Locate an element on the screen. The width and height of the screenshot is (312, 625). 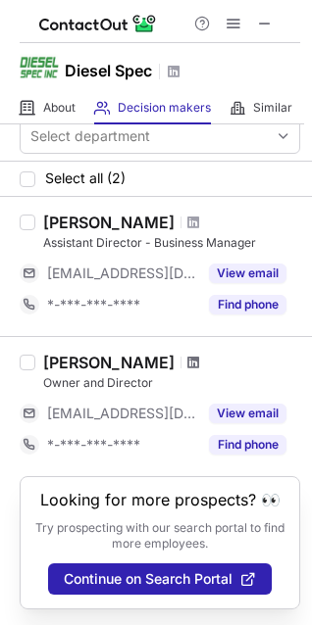
img: ContactOut v5.3.10 is located at coordinates (98, 24).